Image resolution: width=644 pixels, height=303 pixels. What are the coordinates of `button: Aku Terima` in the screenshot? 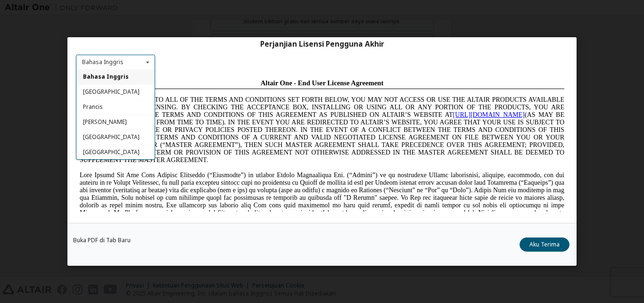 It's located at (545, 244).